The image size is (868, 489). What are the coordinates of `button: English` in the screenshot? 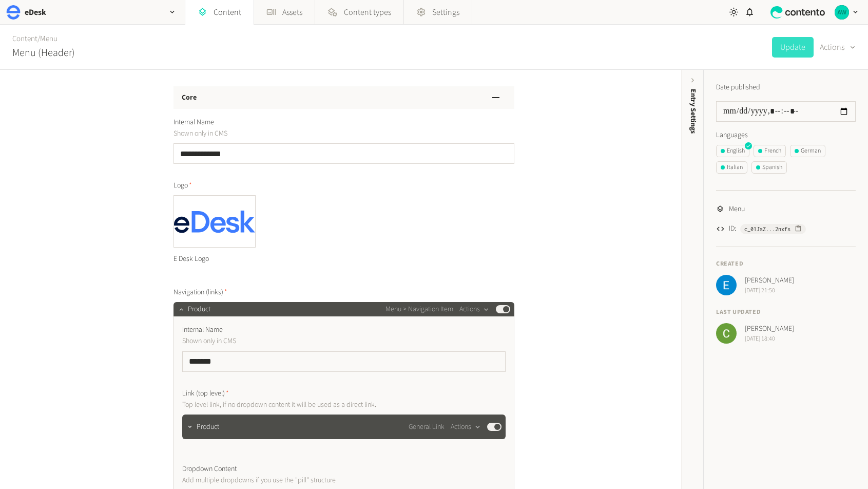 It's located at (733, 151).